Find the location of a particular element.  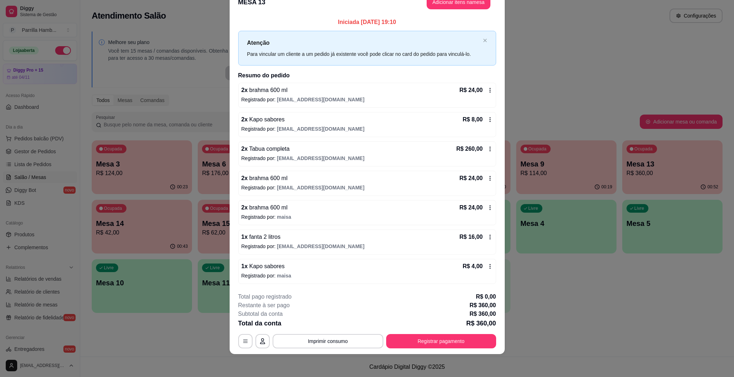

p: R$ 0,00 is located at coordinates (485, 297).